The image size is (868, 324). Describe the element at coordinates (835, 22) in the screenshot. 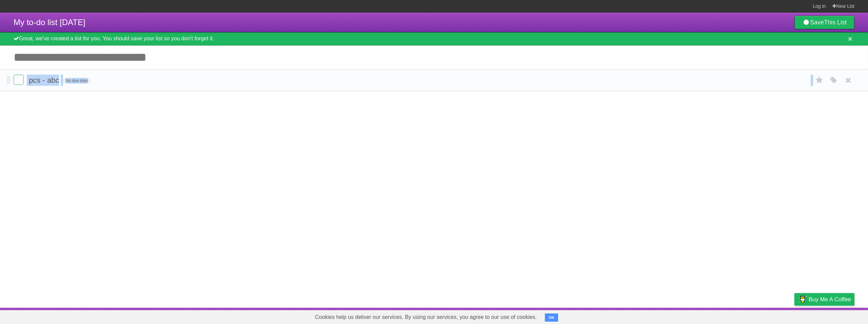

I see `b: This List` at that location.